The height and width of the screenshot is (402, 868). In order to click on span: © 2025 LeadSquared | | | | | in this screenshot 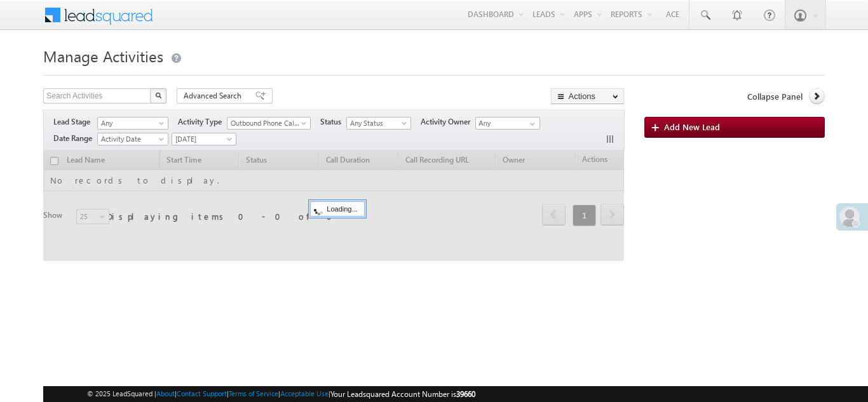, I will do `click(281, 394)`.